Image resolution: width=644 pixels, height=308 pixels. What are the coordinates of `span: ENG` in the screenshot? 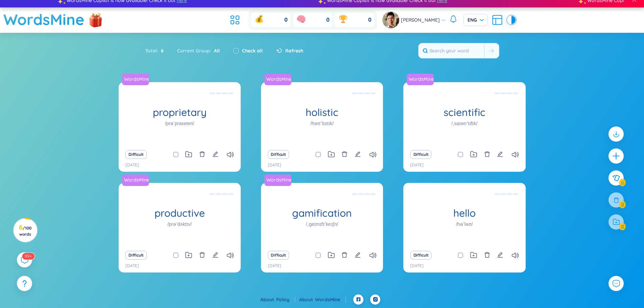 It's located at (475, 20).